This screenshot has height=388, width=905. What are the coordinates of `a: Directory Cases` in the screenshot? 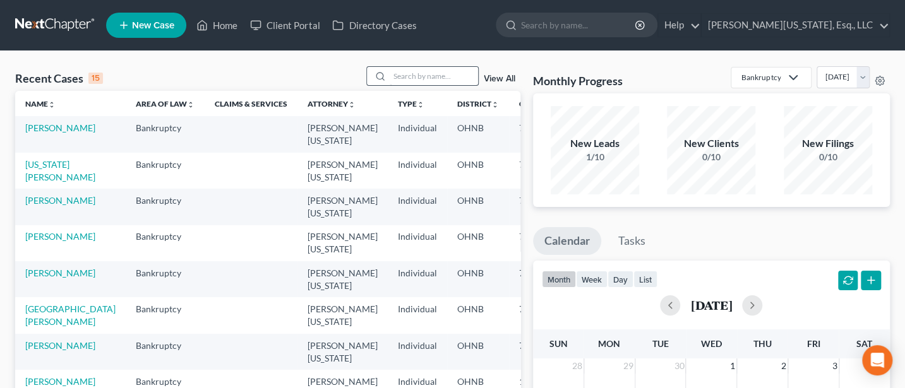 It's located at (374, 25).